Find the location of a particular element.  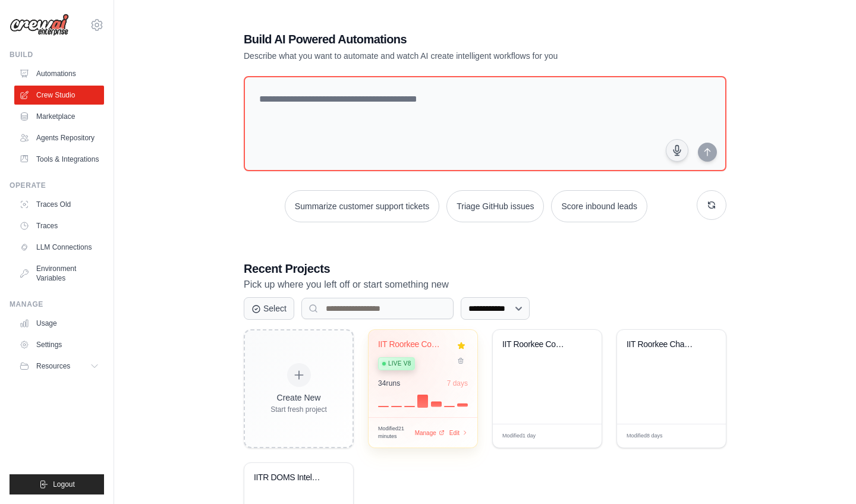

div: Chat Widget is located at coordinates (826, 476).